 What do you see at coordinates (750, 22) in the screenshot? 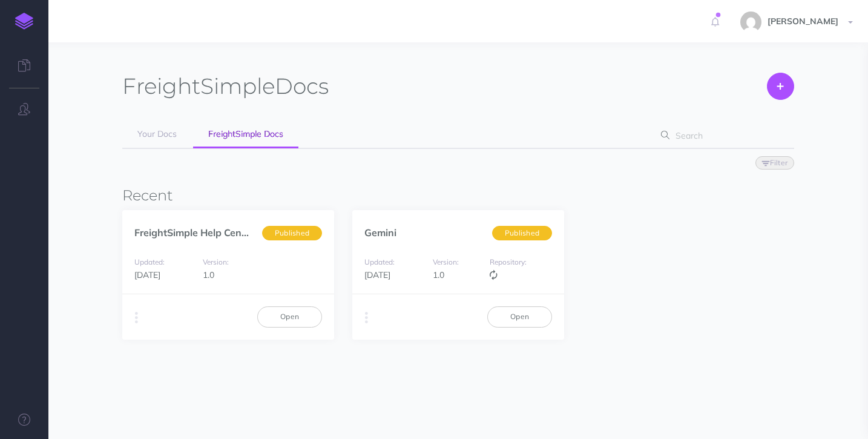
I see `img: f2addded3eb1ed40190dc44ae2e214ba.jpg` at bounding box center [750, 22].